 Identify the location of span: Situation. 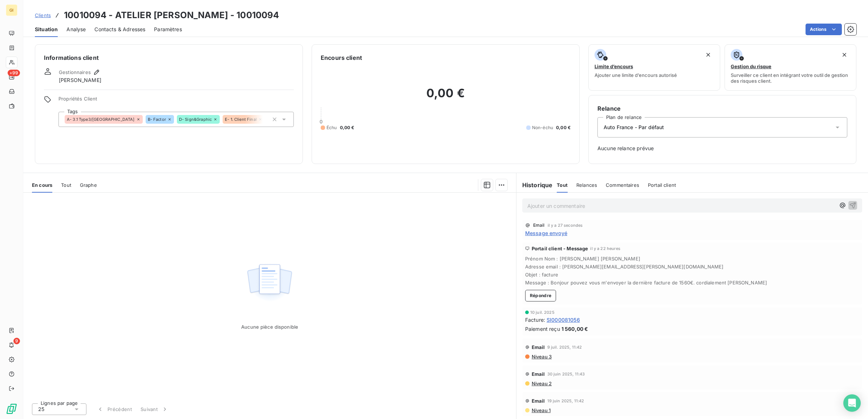
(46, 29).